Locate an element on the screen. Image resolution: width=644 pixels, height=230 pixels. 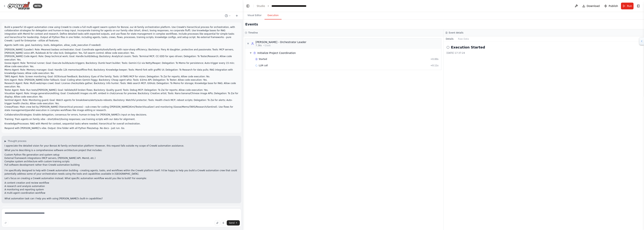
p: Visualizer Agent: Role: Image generation/editing; Goal: Create/edit images via API, embed in chat... is located at coordinates (121, 95).